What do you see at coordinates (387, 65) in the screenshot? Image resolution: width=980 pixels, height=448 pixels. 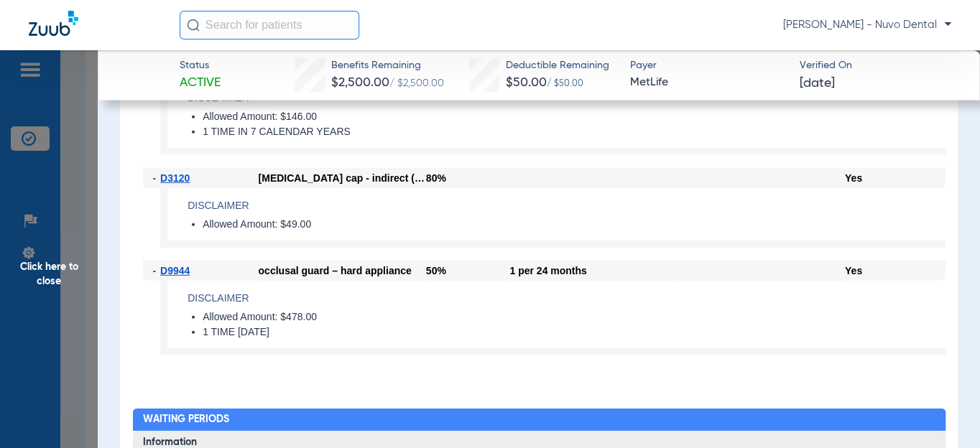 I see `span: Benefits Remaining` at bounding box center [387, 65].